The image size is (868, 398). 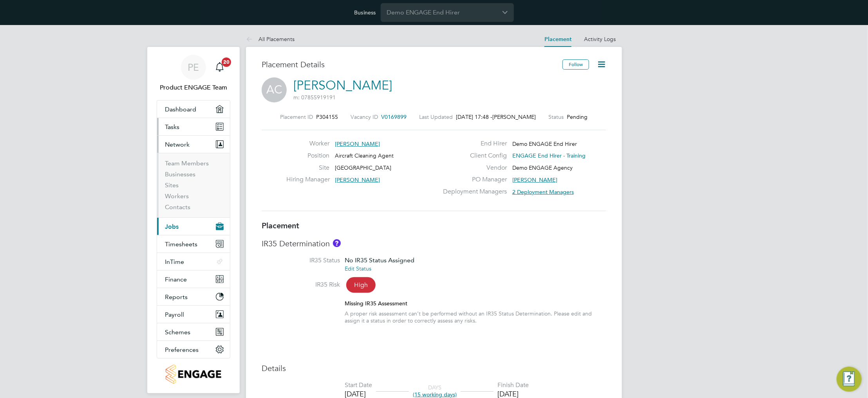 What do you see at coordinates (543, 168) in the screenshot?
I see `span: Demo ENGAGE Agency` at bounding box center [543, 168].